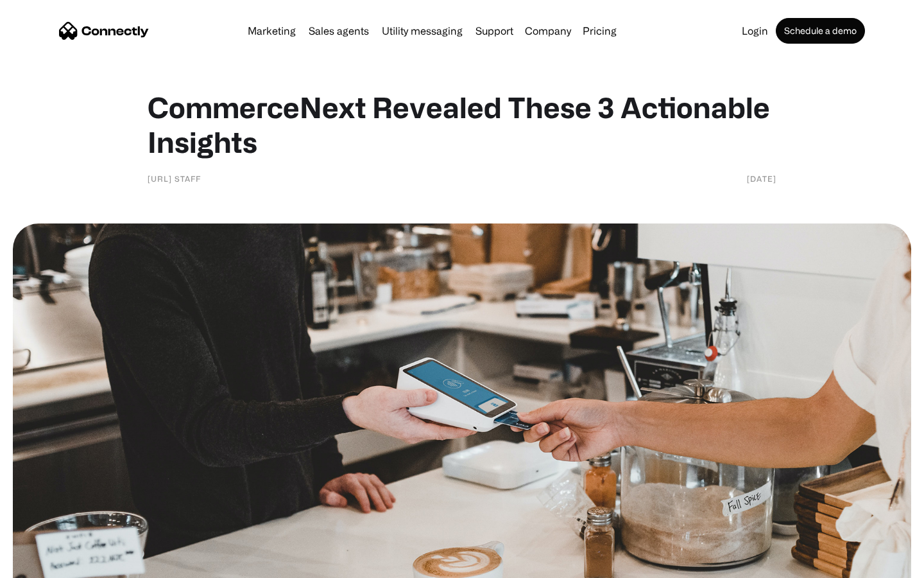 The width and height of the screenshot is (924, 578). What do you see at coordinates (339, 31) in the screenshot?
I see `a: Sales agents` at bounding box center [339, 31].